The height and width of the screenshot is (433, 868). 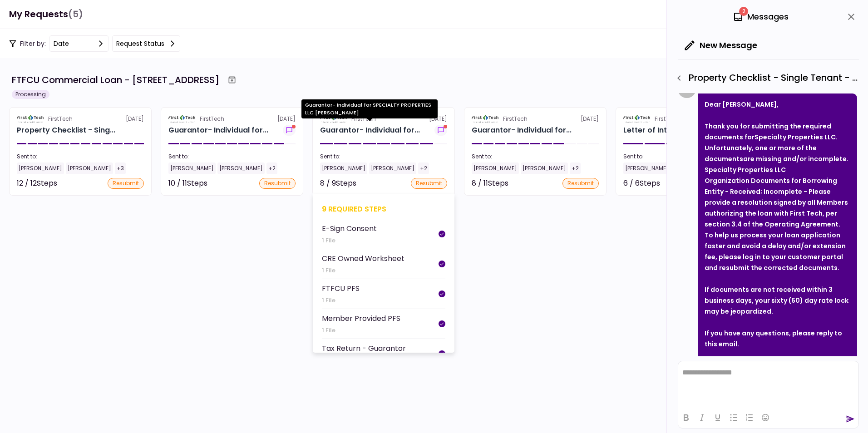 What do you see at coordinates (777, 301) in the screenshot?
I see `div: If documents are not received within 3 business days, your sixty (60) day rate lock may be jeopar...` at bounding box center [777, 301].